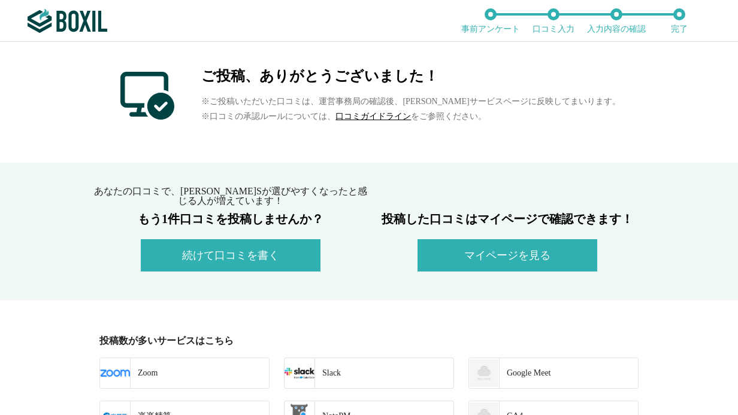 The width and height of the screenshot is (738, 415). I want to click on li: 口コミ入力, so click(553, 21).